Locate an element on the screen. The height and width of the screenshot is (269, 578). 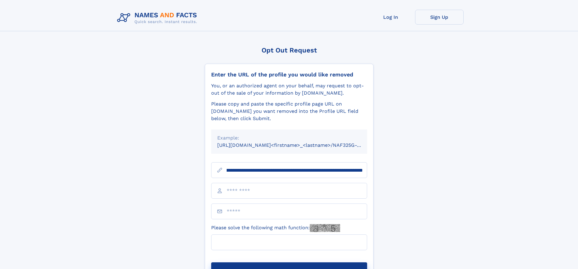
a: Log In is located at coordinates (391, 17).